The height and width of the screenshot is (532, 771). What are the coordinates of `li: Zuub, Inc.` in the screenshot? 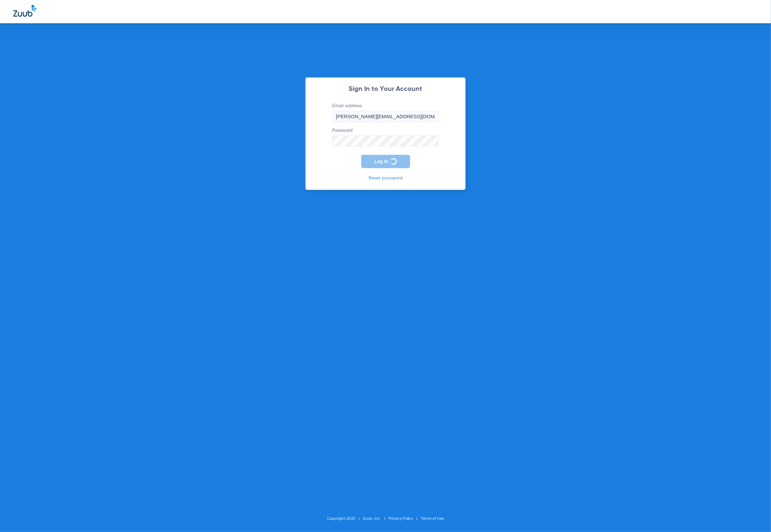 It's located at (376, 519).